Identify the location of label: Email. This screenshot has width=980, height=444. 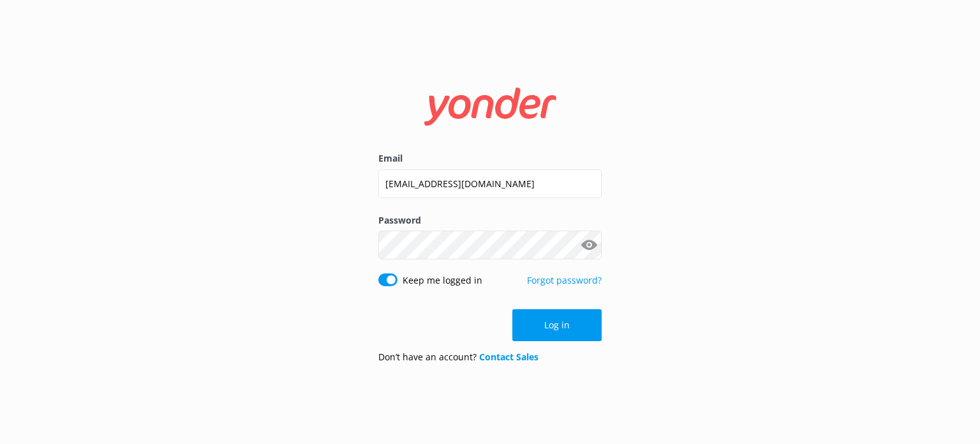
(490, 158).